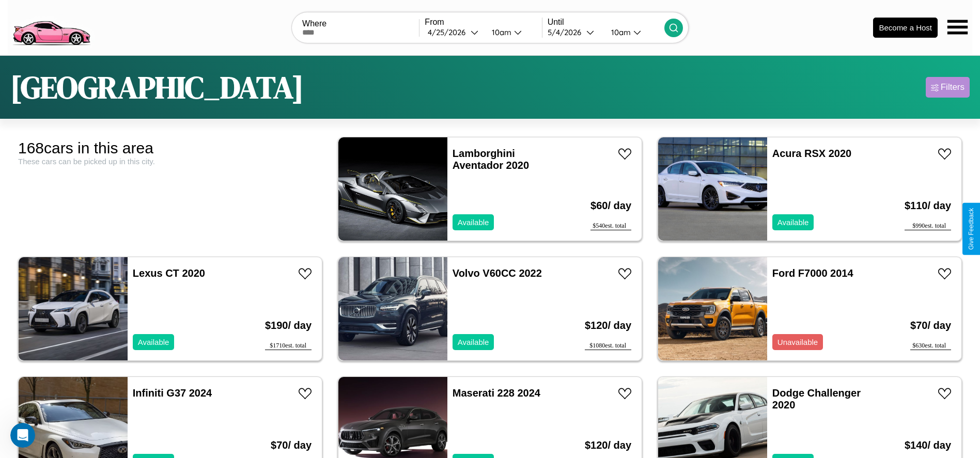 Image resolution: width=980 pixels, height=458 pixels. What do you see at coordinates (608, 345) in the screenshot?
I see `div: $ 1080 est. total` at bounding box center [608, 345].